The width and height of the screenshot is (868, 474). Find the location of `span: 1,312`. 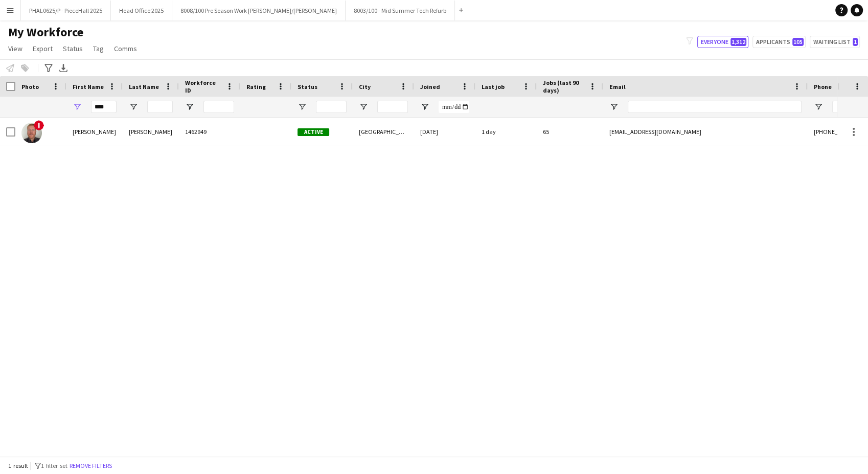

span: 1,312 is located at coordinates (738, 42).